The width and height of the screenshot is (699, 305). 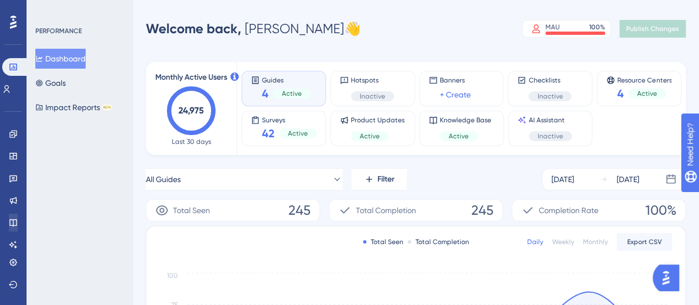 I want to click on tspan: 100, so click(x=172, y=275).